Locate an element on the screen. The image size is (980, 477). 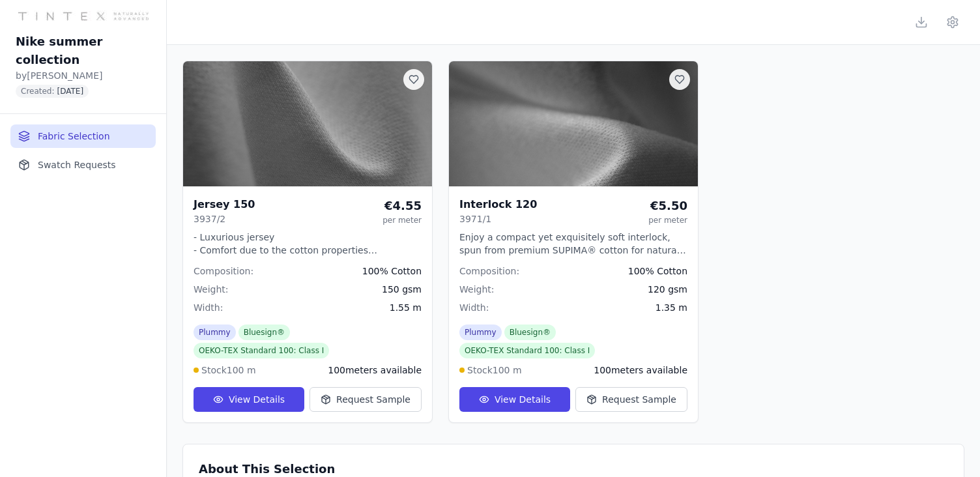
p: Enjoy a compact yet exquisitely soft interlock, spun from premium SUPIMA® cotton for naturally fl... is located at coordinates (573, 244).